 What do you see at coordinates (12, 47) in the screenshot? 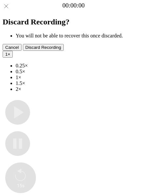
I see `button: Cancel` at bounding box center [12, 47].